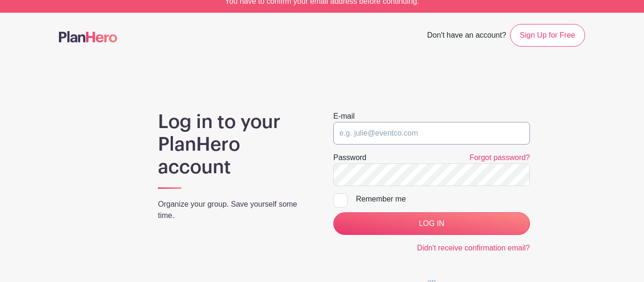 The image size is (644, 282). I want to click on h1: Log in to your PlanHero account, so click(235, 145).